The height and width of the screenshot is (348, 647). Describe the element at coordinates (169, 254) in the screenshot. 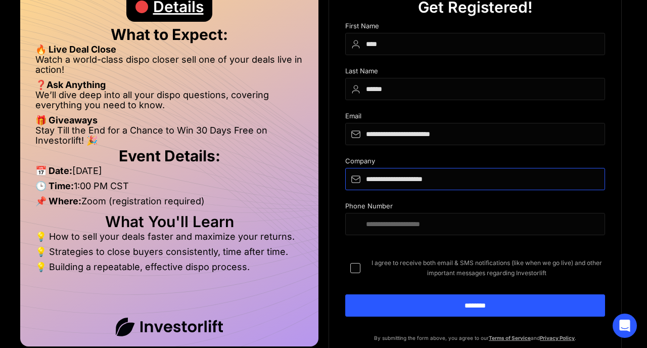

I see `li: 💡 Strategies to close buyers consistently, time after time.` at that location.